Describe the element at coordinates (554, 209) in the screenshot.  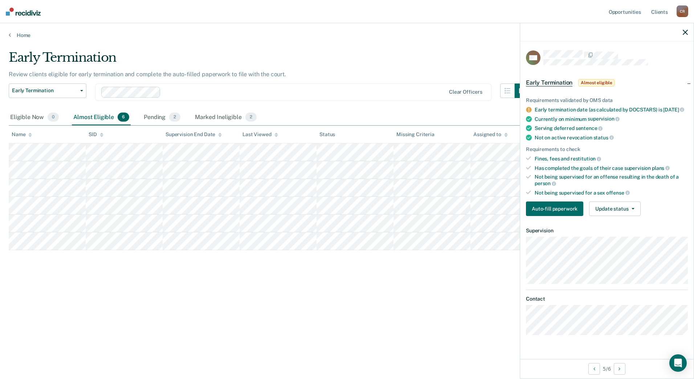
I see `button: Auto-fill paperwork` at that location.